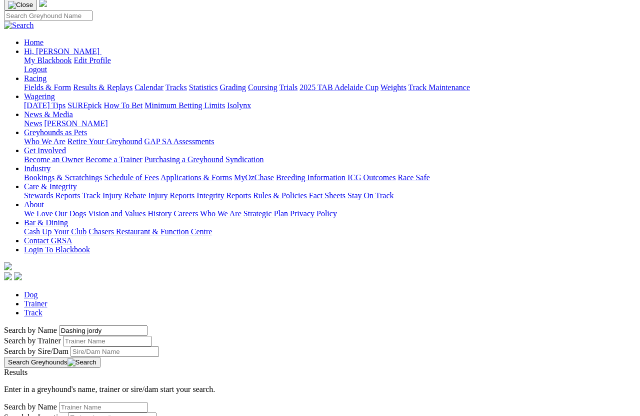  I want to click on div: Industry, so click(330, 178).